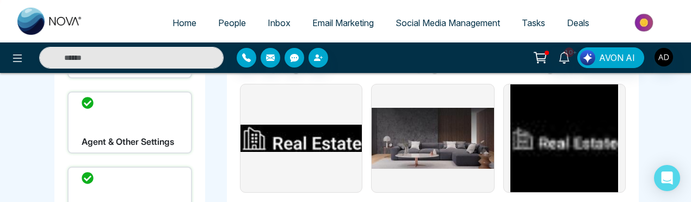 The width and height of the screenshot is (691, 202). Describe the element at coordinates (663, 57) in the screenshot. I see `img: User Avatar` at that location.